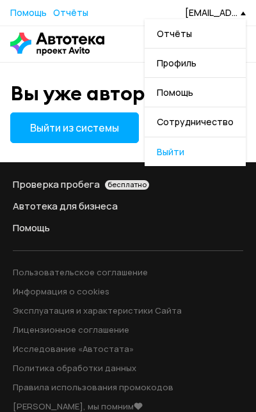 The height and width of the screenshot is (412, 256). Describe the element at coordinates (97, 330) in the screenshot. I see `a: Лицензионное соглашение` at that location.